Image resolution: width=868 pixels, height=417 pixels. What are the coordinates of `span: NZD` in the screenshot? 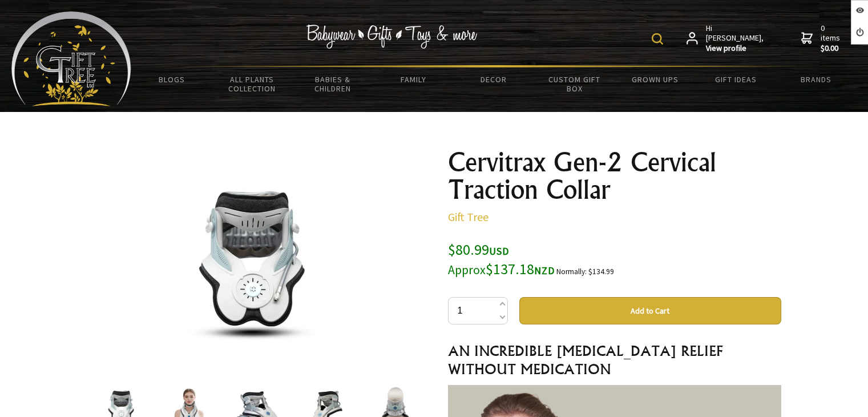 It's located at (544, 270).